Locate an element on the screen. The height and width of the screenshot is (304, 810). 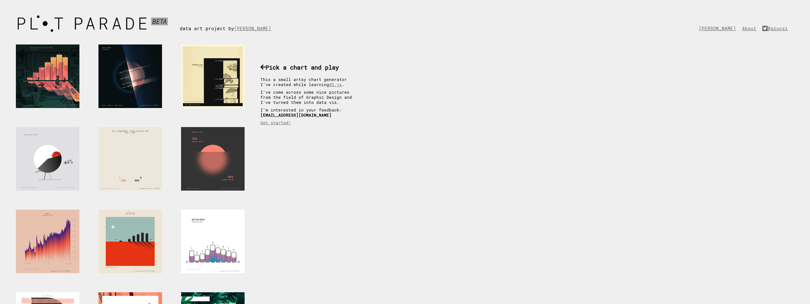
p: I've come across some nice pictures from the field of Graphic Design and I've turned them into da... is located at coordinates (310, 97).